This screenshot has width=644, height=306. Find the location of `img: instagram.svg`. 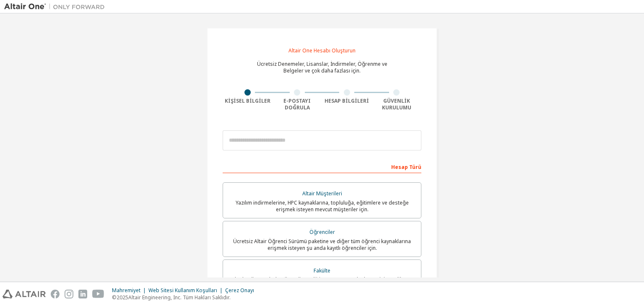

img: instagram.svg is located at coordinates (69, 294).